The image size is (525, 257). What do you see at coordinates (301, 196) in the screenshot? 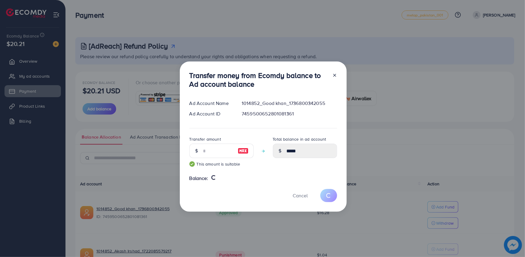
I see `span: Cancel` at bounding box center [301, 196].